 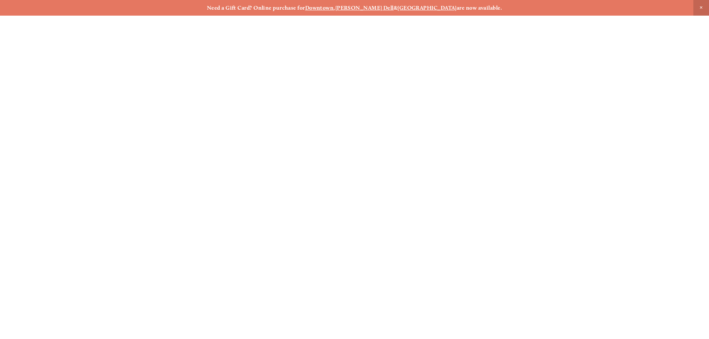 I want to click on strong: Downtown, so click(x=320, y=8).